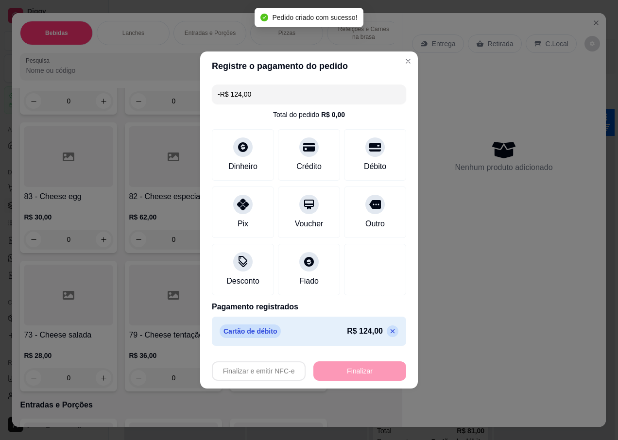  I want to click on div: Crédito, so click(309, 167).